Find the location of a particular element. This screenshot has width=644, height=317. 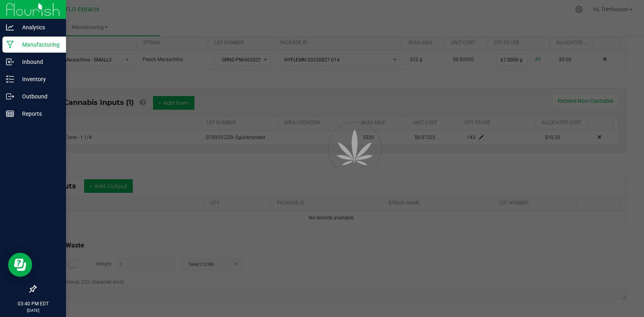

p: Reports is located at coordinates (38, 114).